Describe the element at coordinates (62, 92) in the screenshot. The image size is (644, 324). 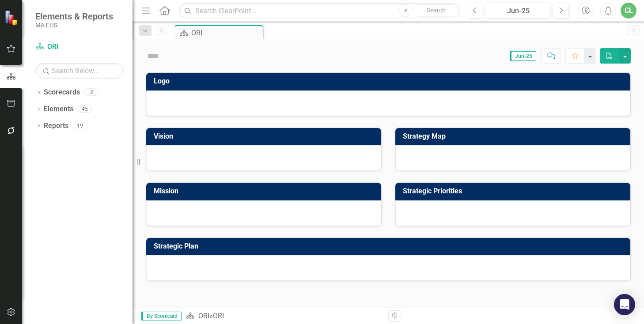
I see `a: Scorecards` at that location.